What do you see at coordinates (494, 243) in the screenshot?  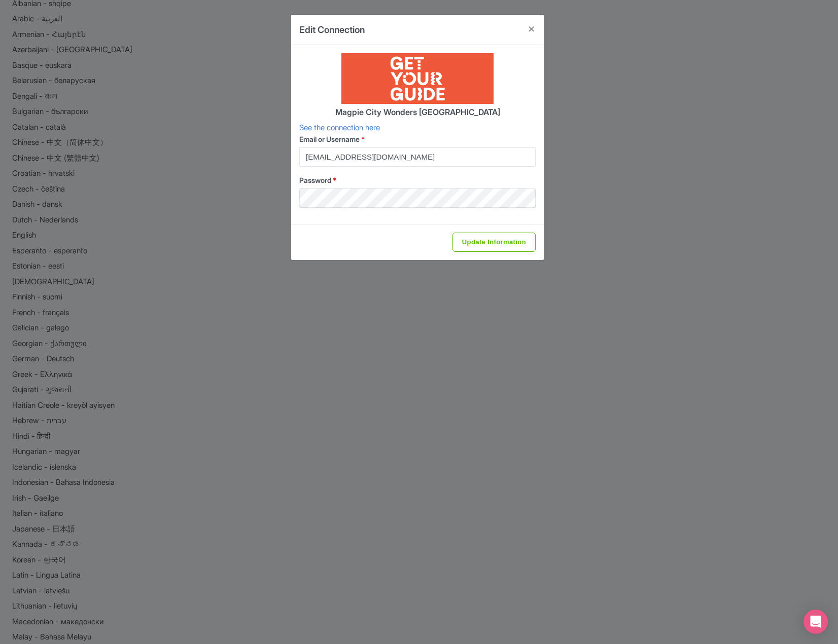 I see `input: Update Information` at bounding box center [494, 243].